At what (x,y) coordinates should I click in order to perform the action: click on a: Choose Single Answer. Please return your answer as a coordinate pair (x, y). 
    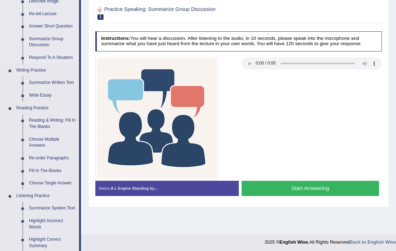
    Looking at the image, I should click on (52, 184).